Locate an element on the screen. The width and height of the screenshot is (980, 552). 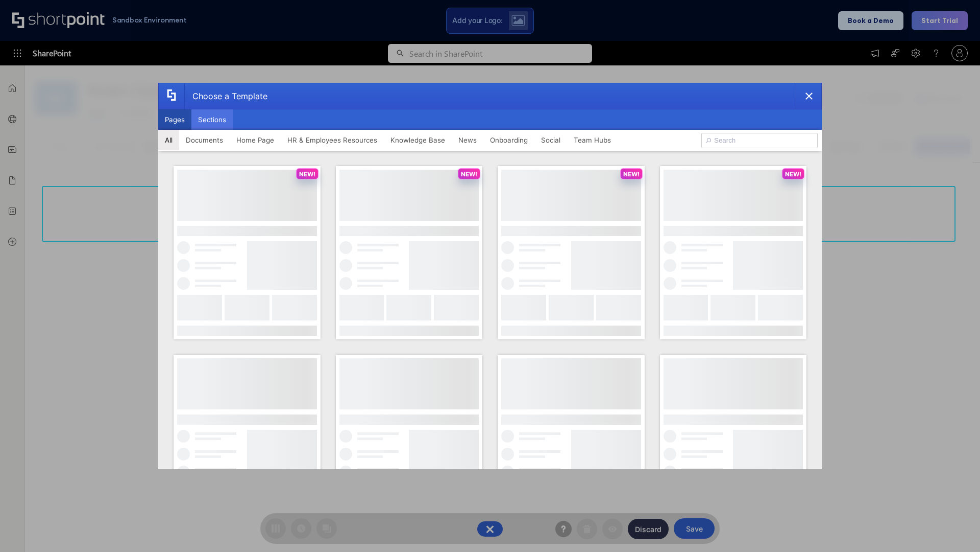
button: Sections is located at coordinates (212, 119).